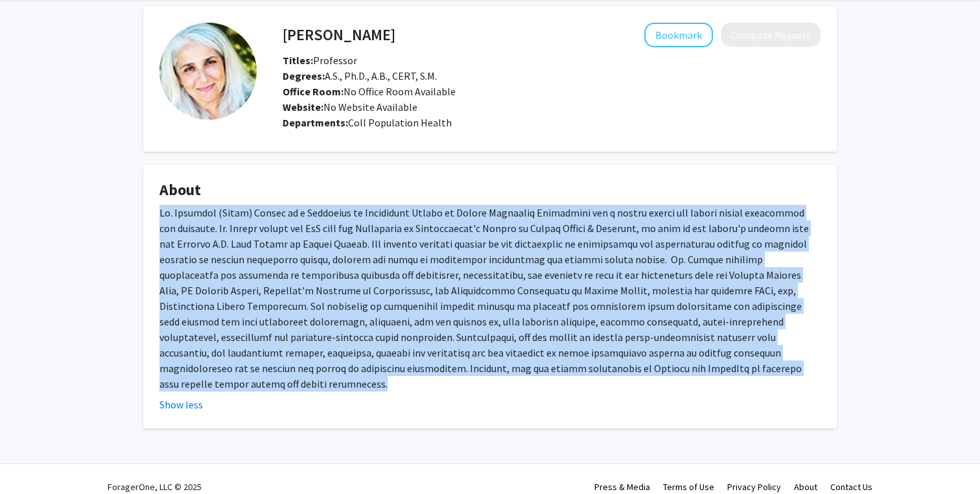 The height and width of the screenshot is (494, 980). Describe the element at coordinates (806, 487) in the screenshot. I see `a: About` at that location.